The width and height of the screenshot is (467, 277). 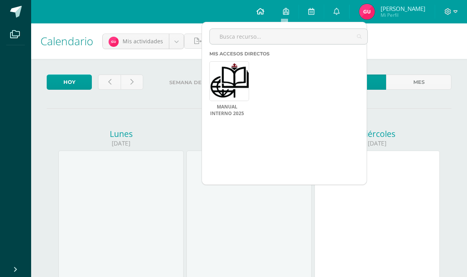 What do you see at coordinates (419, 82) in the screenshot?
I see `a: Mes` at bounding box center [419, 82].